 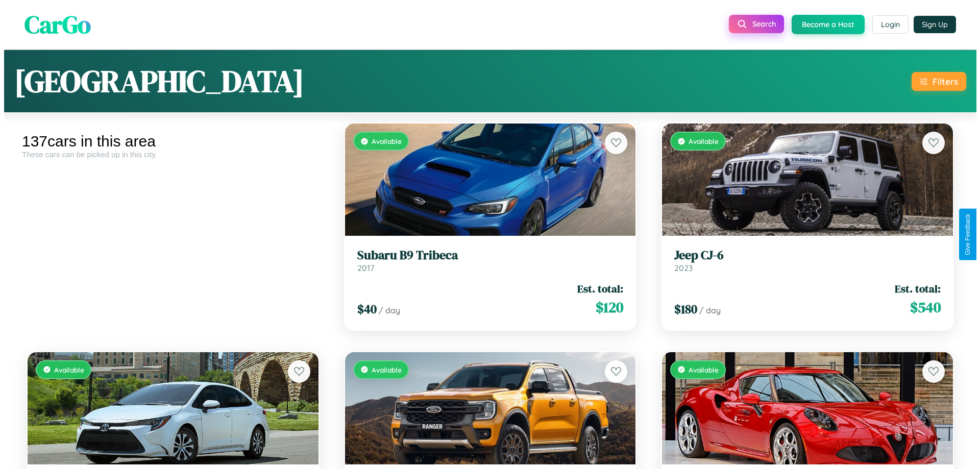 I want to click on span: CarGo, so click(x=53, y=25).